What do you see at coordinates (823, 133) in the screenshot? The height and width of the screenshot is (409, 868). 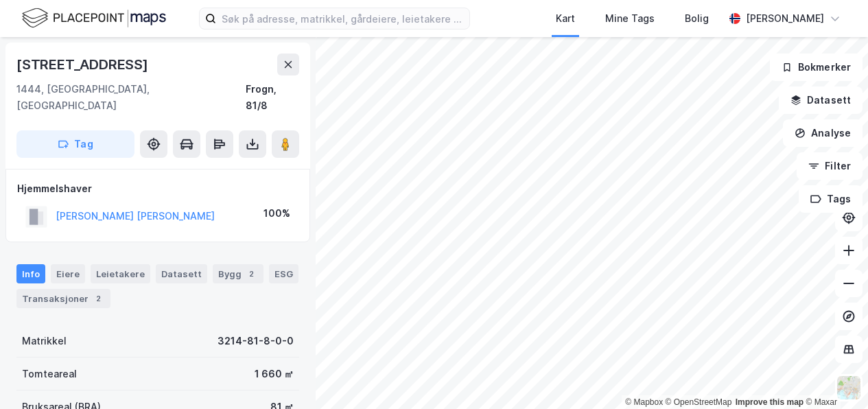 I see `button: Analyse` at bounding box center [823, 133].